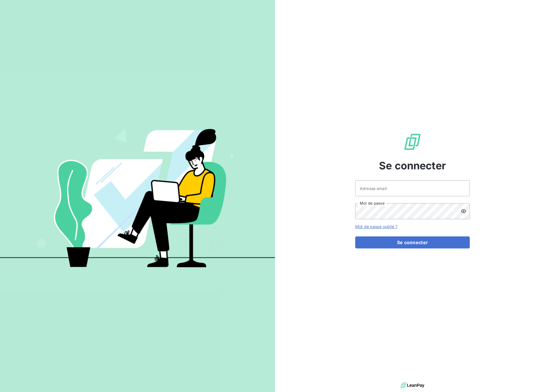 The image size is (550, 392). I want to click on span: Se connecter, so click(412, 166).